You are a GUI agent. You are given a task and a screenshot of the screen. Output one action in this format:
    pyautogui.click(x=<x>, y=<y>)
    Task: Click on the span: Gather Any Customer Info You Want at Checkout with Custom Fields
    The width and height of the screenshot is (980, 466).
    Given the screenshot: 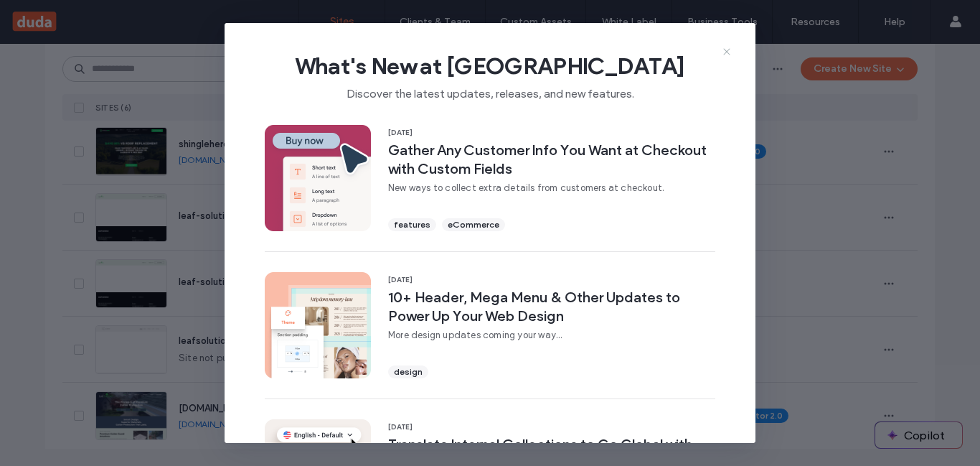 What is the action you would take?
    pyautogui.click(x=551, y=160)
    